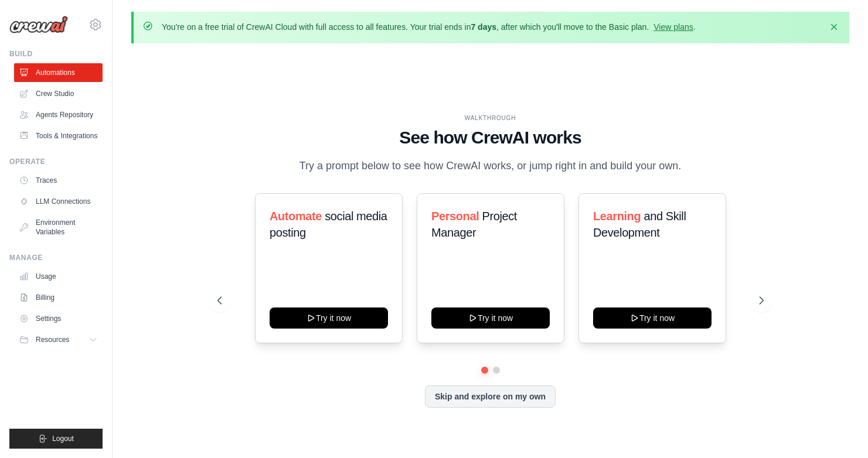 Image resolution: width=868 pixels, height=458 pixels. What do you see at coordinates (58, 319) in the screenshot?
I see `a: Settings` at bounding box center [58, 319].